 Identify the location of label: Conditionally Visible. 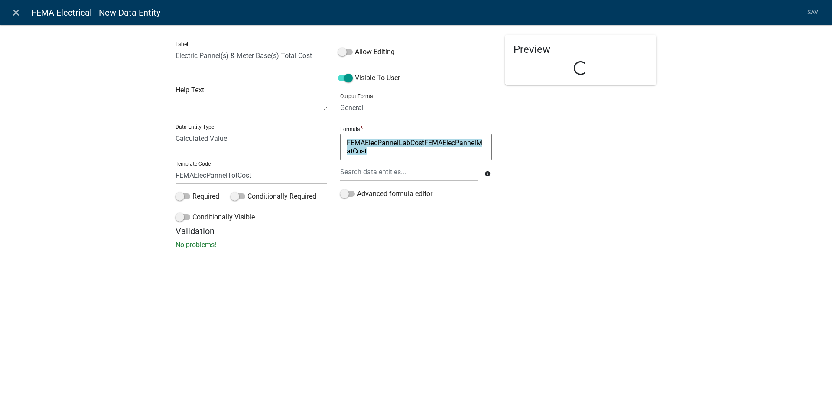
(215, 217).